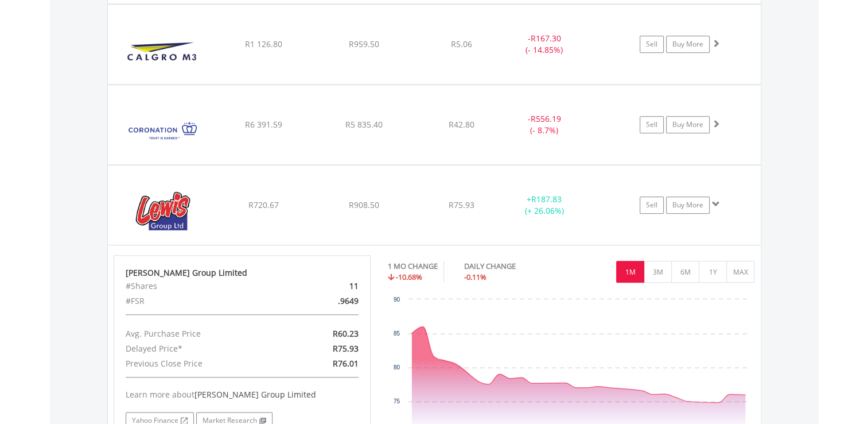  Describe the element at coordinates (325, 301) in the screenshot. I see `div: .9649` at that location.